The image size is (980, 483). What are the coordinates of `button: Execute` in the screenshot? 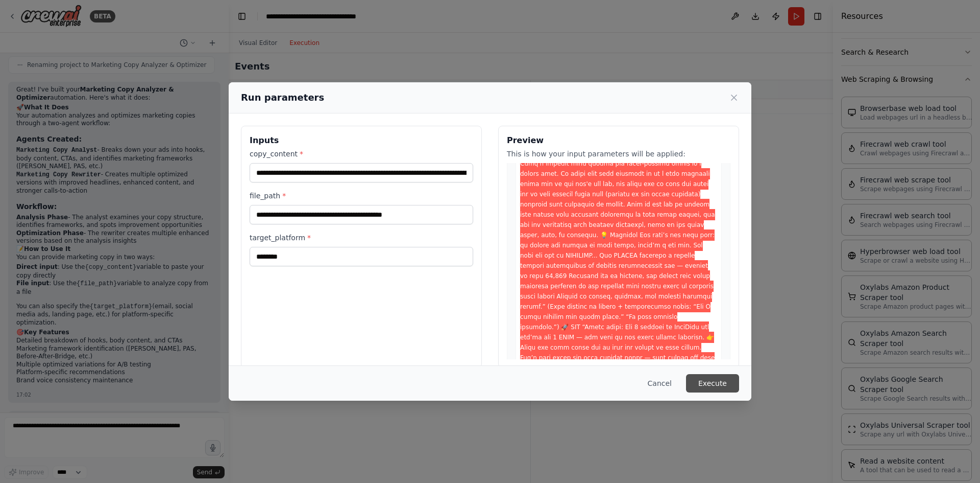 It's located at (713, 383).